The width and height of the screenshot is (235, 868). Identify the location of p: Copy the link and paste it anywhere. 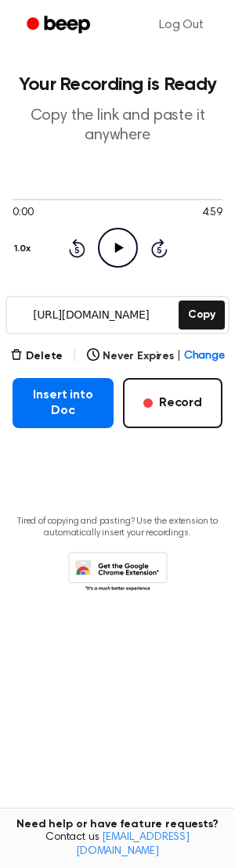
(118, 126).